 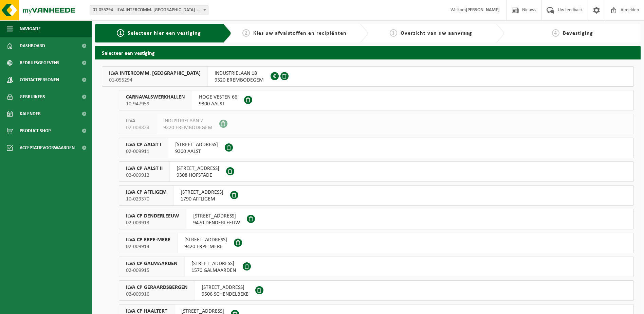 I want to click on span: ILVA, so click(x=137, y=121).